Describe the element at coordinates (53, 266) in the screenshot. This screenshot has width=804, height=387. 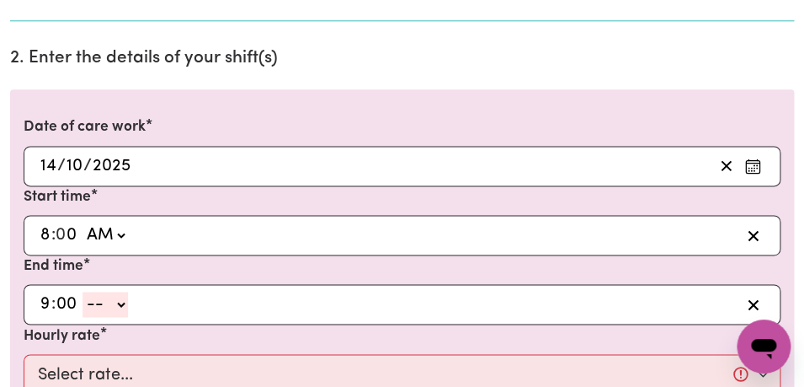
I see `label: End time` at that location.